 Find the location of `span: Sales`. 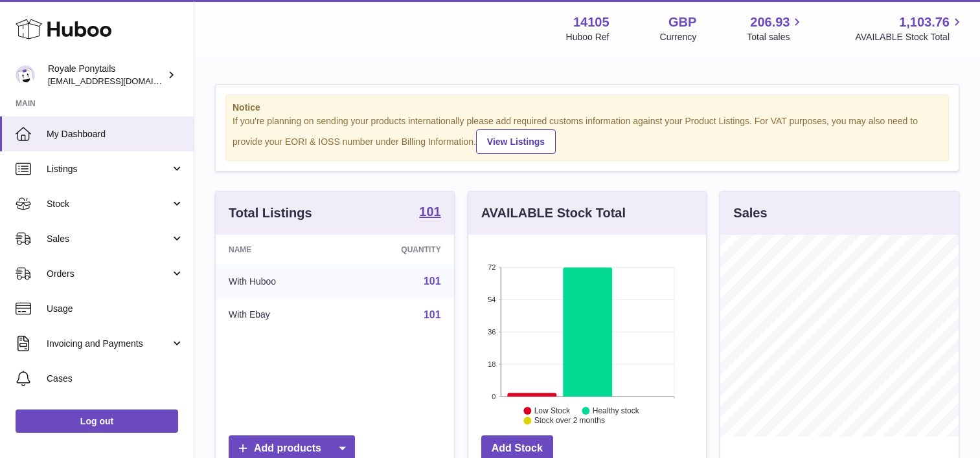

span: Sales is located at coordinates (108, 239).